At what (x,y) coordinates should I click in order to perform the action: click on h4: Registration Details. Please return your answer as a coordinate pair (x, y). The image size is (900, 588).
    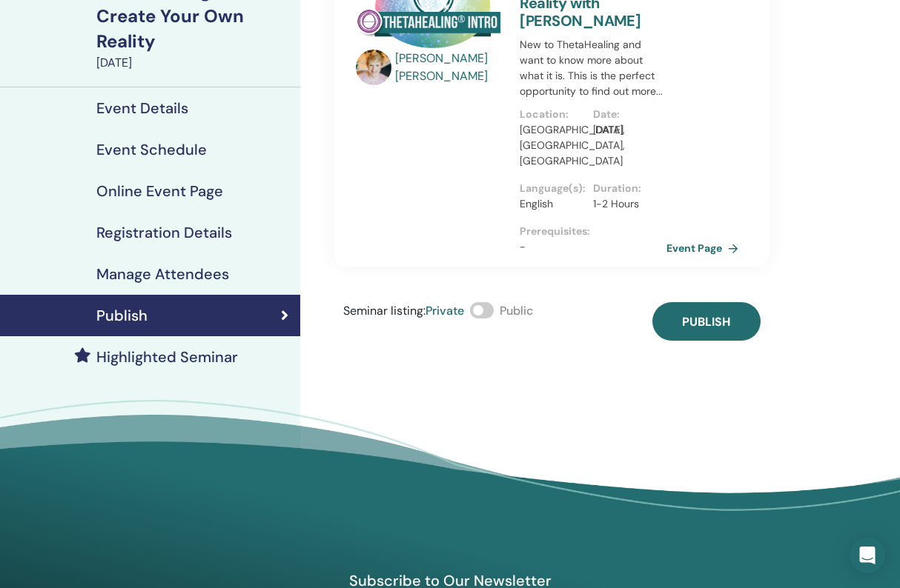
    Looking at the image, I should click on (164, 232).